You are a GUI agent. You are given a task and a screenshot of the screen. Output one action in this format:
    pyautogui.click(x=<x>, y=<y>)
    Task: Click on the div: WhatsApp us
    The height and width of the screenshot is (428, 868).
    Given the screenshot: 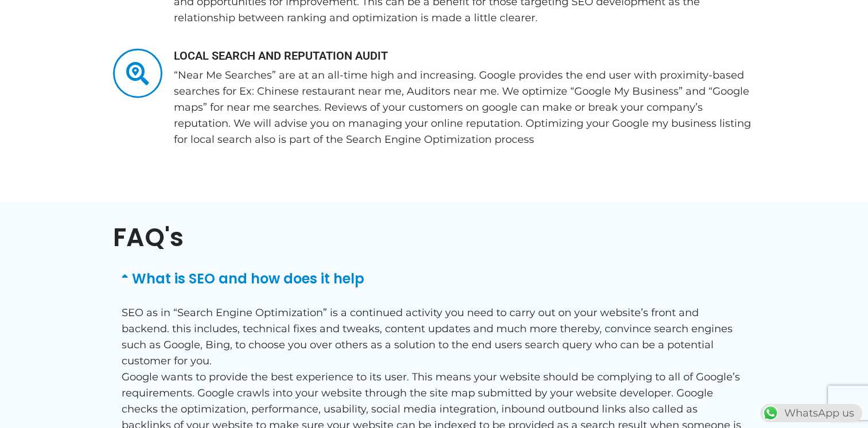 What is the action you would take?
    pyautogui.click(x=811, y=412)
    